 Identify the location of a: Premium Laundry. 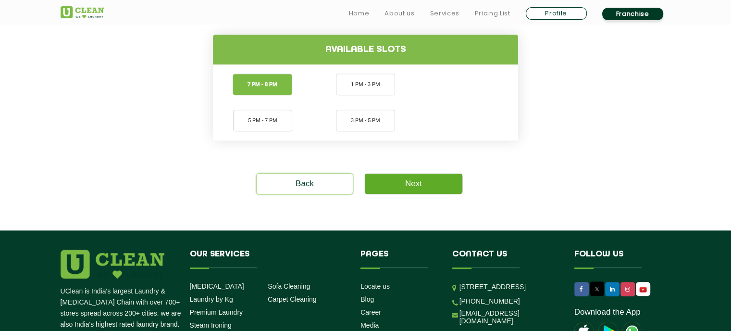
(216, 312).